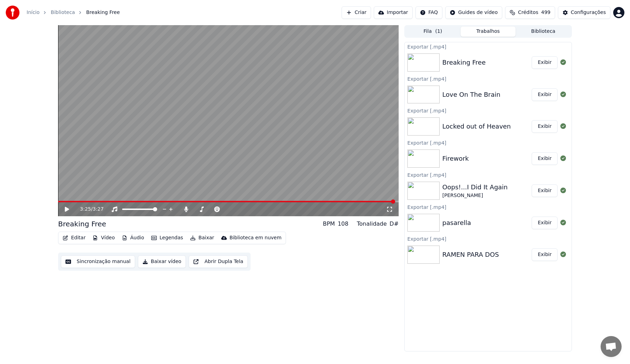 The height and width of the screenshot is (364, 630). I want to click on span: ( 1 ), so click(439, 31).